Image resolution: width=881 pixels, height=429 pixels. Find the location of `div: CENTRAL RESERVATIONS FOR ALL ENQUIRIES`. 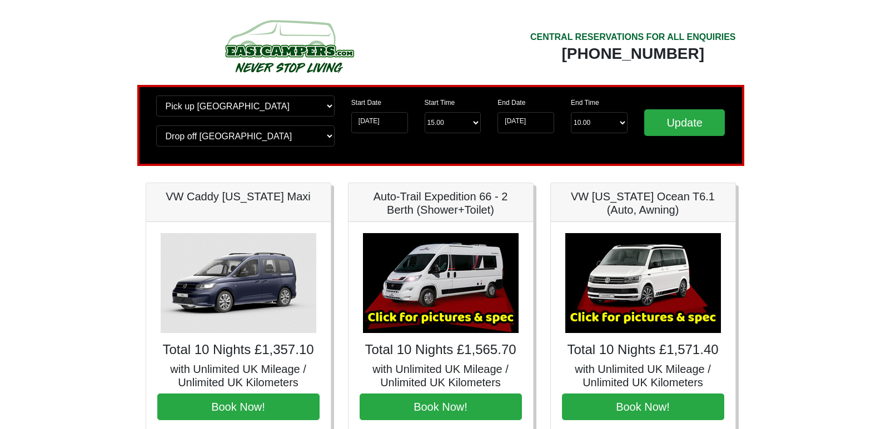

div: CENTRAL RESERVATIONS FOR ALL ENQUIRIES is located at coordinates (633, 37).